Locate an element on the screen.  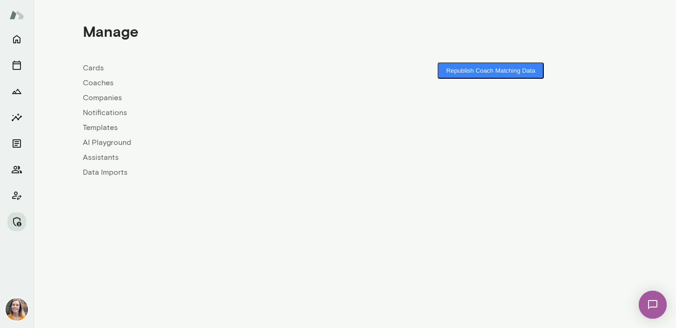
img: Carrie Kelly is located at coordinates (17, 309).